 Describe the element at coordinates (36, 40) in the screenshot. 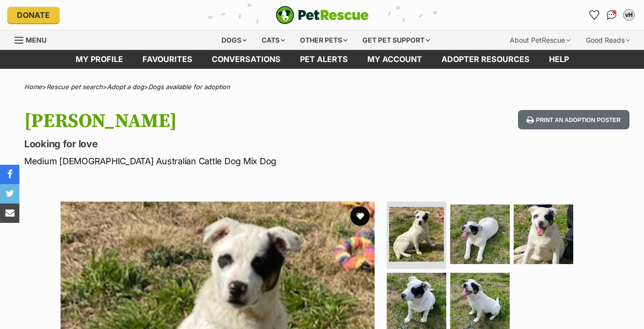

I see `span: Menu` at that location.